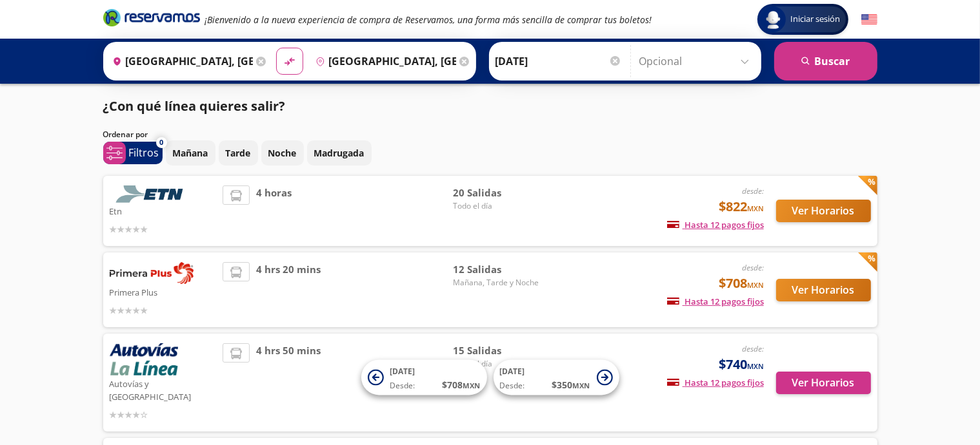  What do you see at coordinates (383, 61) in the screenshot?
I see `input: Buscar Destino` at bounding box center [383, 61].